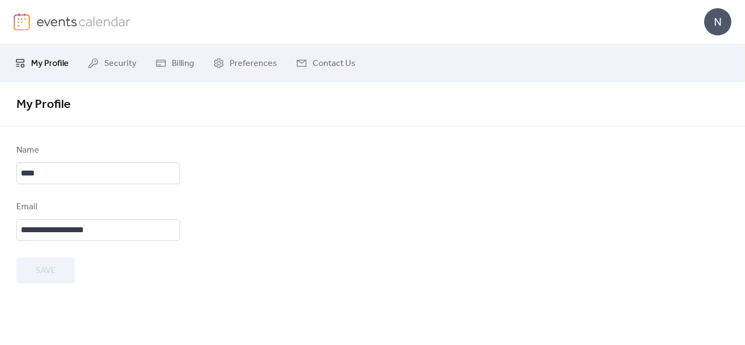 This screenshot has height=345, width=745. Describe the element at coordinates (112, 63) in the screenshot. I see `a: Security` at that location.